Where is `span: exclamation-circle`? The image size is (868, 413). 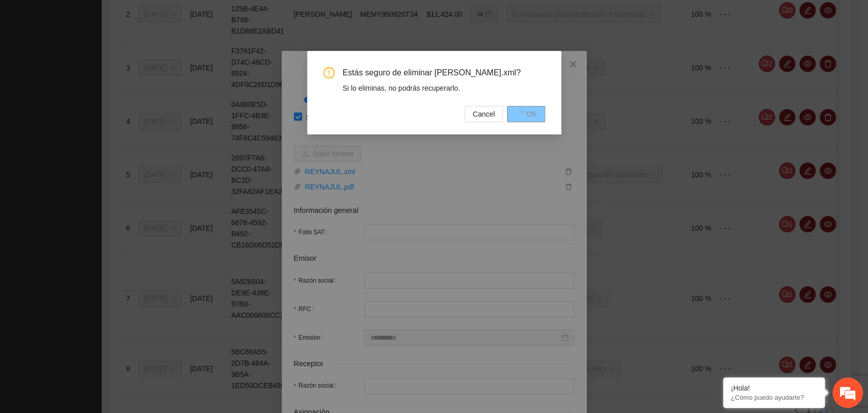
span: exclamation-circle is located at coordinates (329, 73).